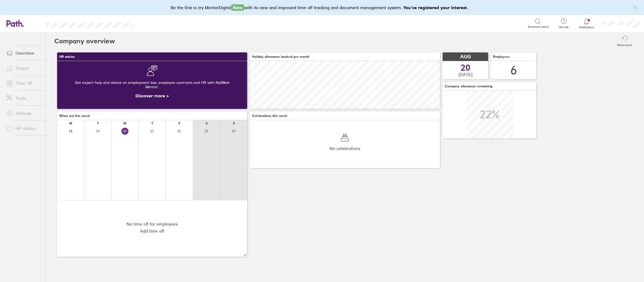  What do you see at coordinates (24, 53) in the screenshot?
I see `a: Overview` at bounding box center [24, 53].